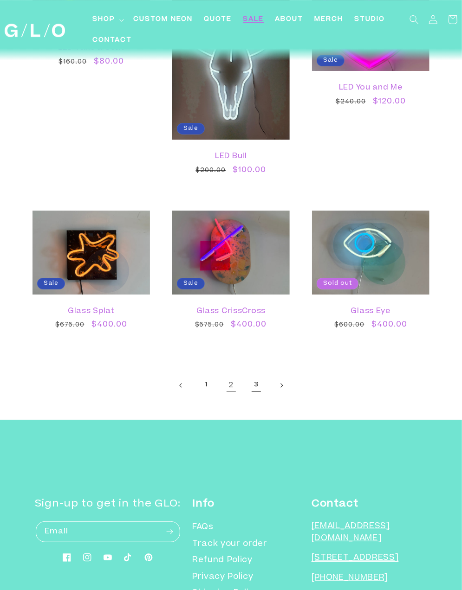 The width and height of the screenshot is (462, 590). Describe the element at coordinates (328, 19) in the screenshot. I see `a: Merch` at that location.